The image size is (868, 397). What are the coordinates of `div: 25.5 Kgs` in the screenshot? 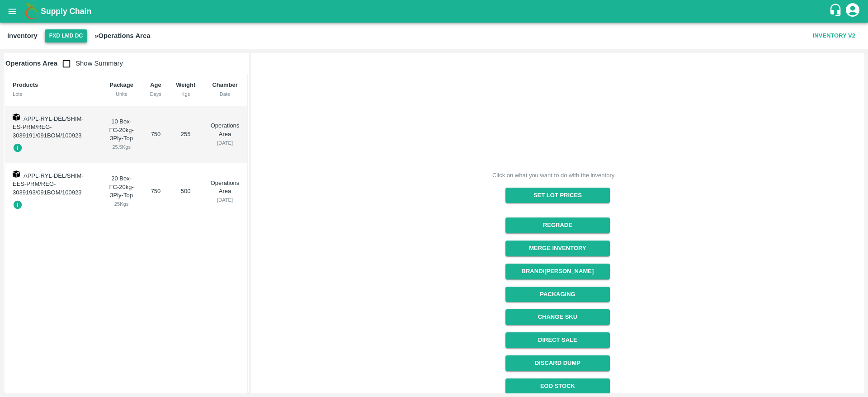 It's located at (121, 147).